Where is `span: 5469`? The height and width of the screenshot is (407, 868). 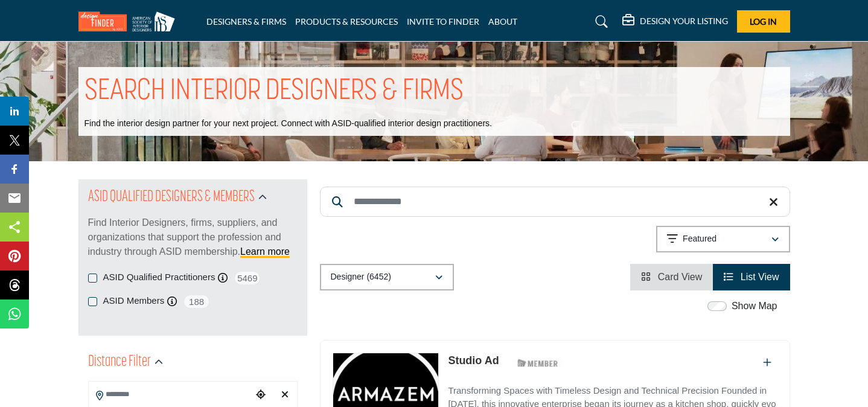 span: 5469 is located at coordinates (247, 278).